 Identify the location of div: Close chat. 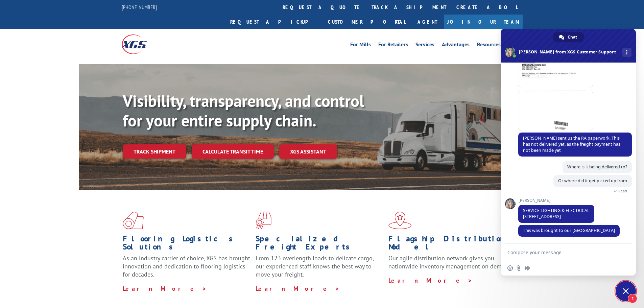
(626, 291).